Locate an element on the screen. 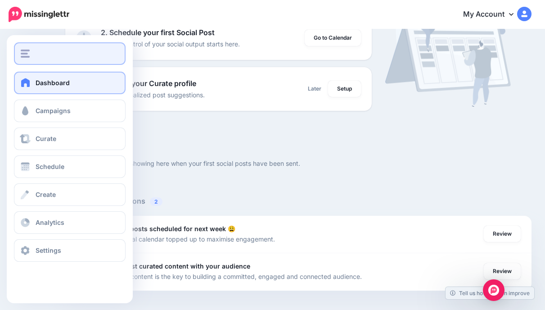 This screenshot has height=310, width=545. a: Settings is located at coordinates (70, 250).